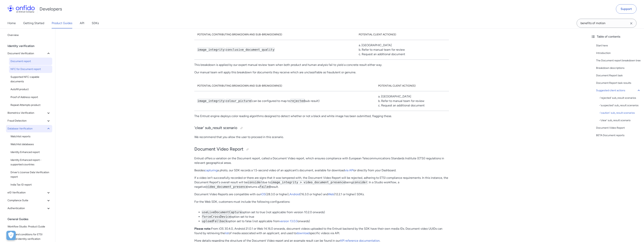  I want to click on div: Document Report task, so click(619, 76).